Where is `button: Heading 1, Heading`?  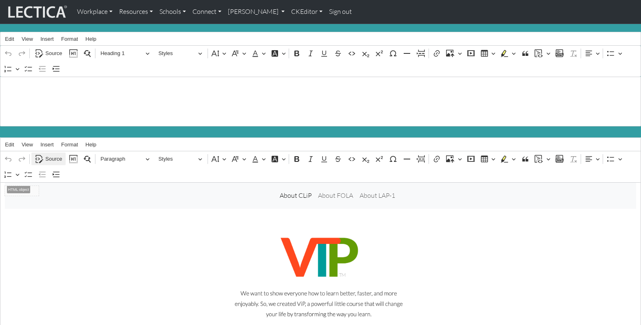
button: Heading 1, Heading is located at coordinates (125, 53).